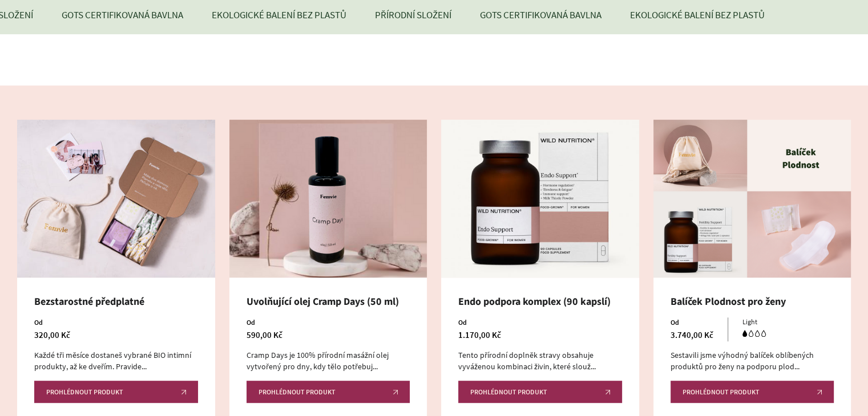  Describe the element at coordinates (540, 302) in the screenshot. I see `h3: Endo podpora komplex (90 kapslí)` at that location.